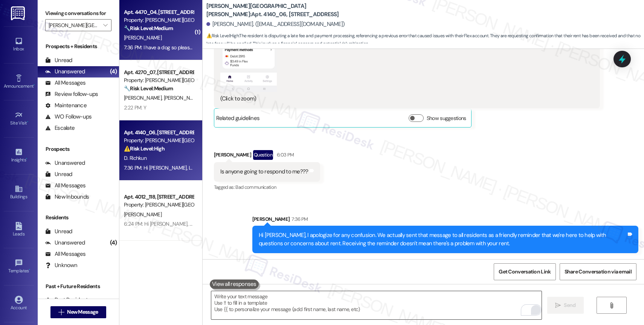 The height and width of the screenshot is (325, 644). I want to click on div: New Inbounds, so click(67, 197).